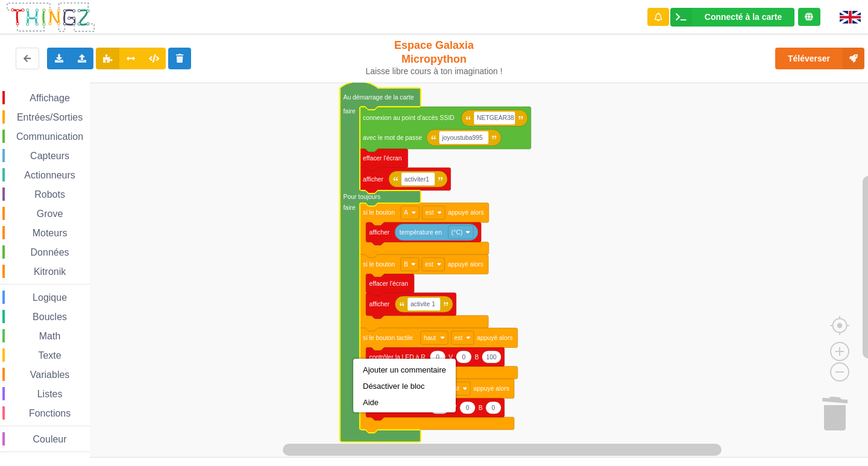 The image size is (868, 466). I want to click on span: Actionneurs, so click(50, 175).